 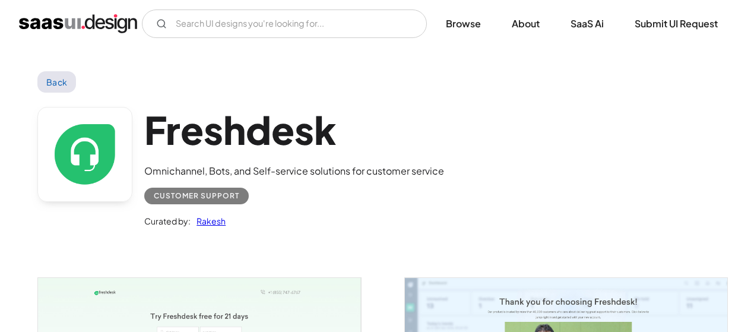 I want to click on div: Customer Support, so click(x=196, y=196).